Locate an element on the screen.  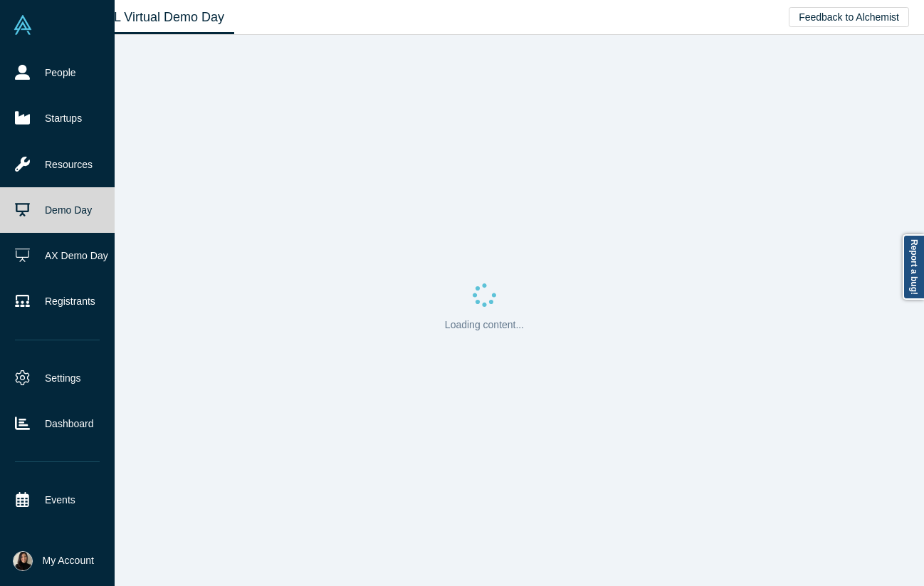
button: My Account is located at coordinates (53, 561).